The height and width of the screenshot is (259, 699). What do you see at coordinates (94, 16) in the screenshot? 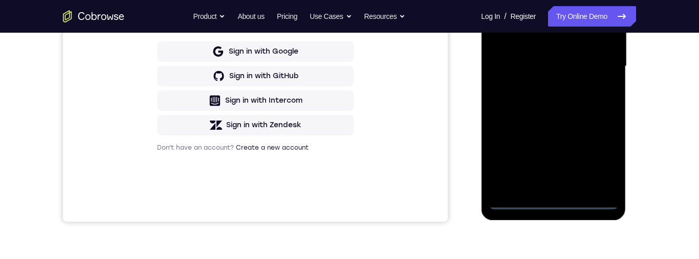
I see `a: Go to the home page` at bounding box center [94, 16].